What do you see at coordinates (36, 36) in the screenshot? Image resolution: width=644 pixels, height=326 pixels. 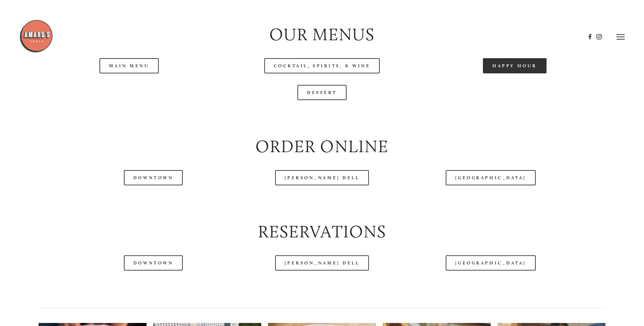 I see `img: Amaro's Table` at bounding box center [36, 36].